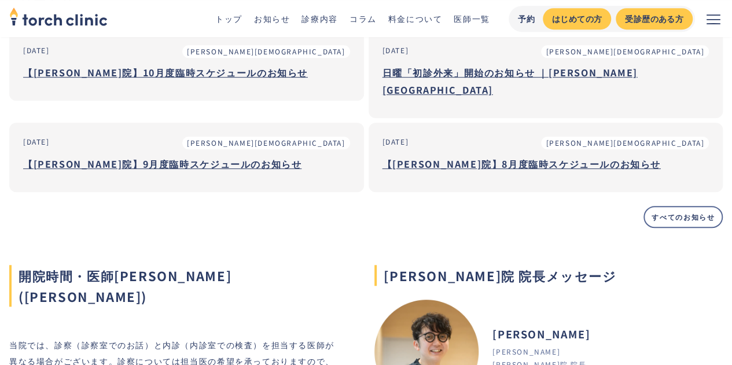 Image resolution: width=732 pixels, height=365 pixels. Describe the element at coordinates (363, 19) in the screenshot. I see `a: コラム` at that location.